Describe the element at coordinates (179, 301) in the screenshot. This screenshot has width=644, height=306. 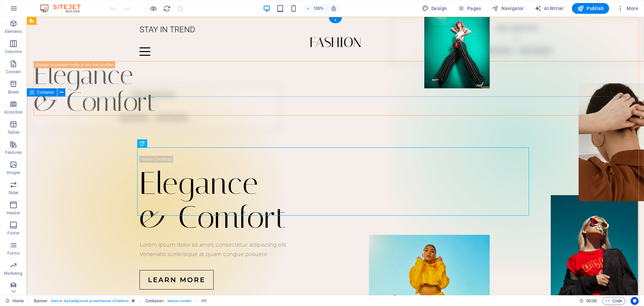
I see `span: . banner-content` at that location.